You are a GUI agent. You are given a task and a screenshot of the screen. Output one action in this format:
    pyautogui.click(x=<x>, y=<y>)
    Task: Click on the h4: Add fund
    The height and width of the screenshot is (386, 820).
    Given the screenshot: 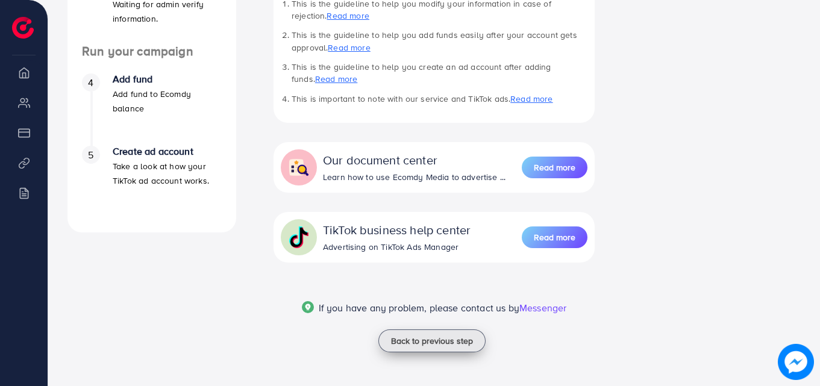 What is the action you would take?
    pyautogui.click(x=167, y=79)
    